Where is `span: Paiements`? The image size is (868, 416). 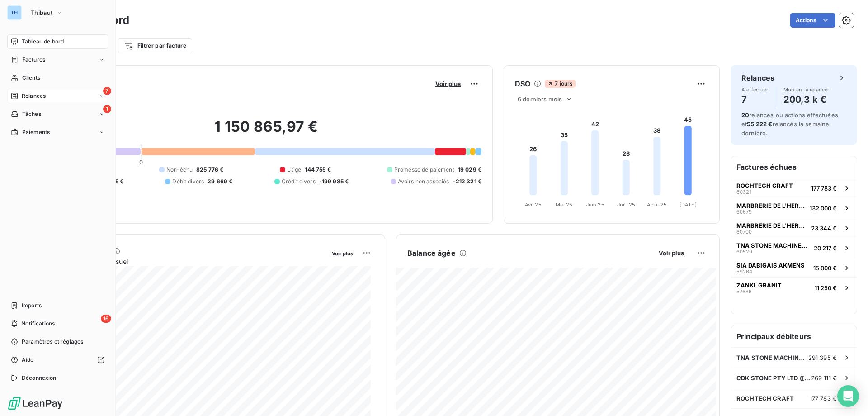 span: Paiements is located at coordinates (36, 133).